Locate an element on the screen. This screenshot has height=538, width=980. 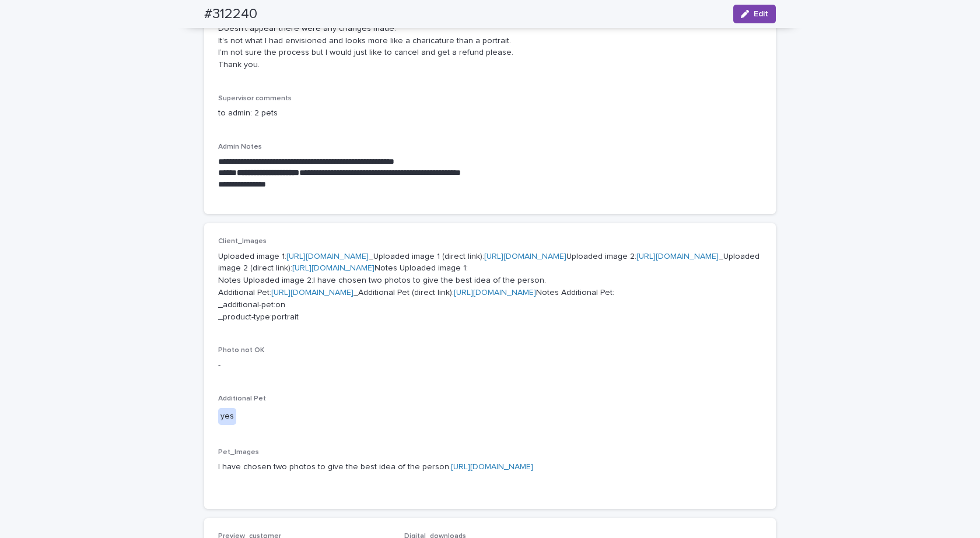
span: Admin Notes is located at coordinates (240, 147).